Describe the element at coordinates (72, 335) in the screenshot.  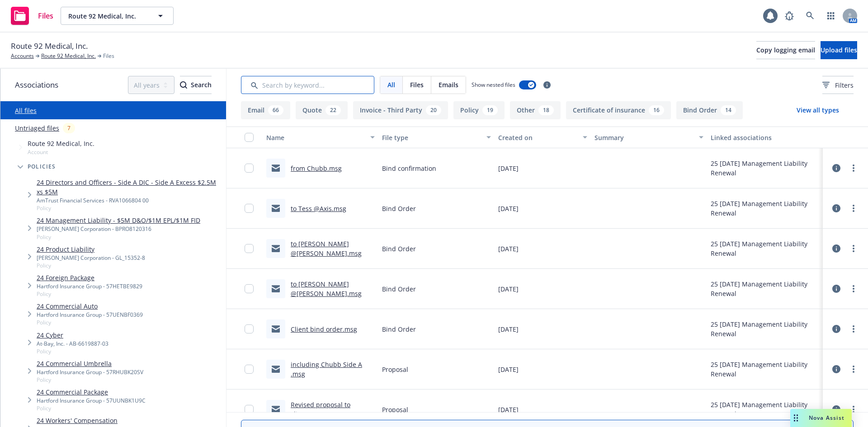
I see `a: 24 Cyber` at that location.